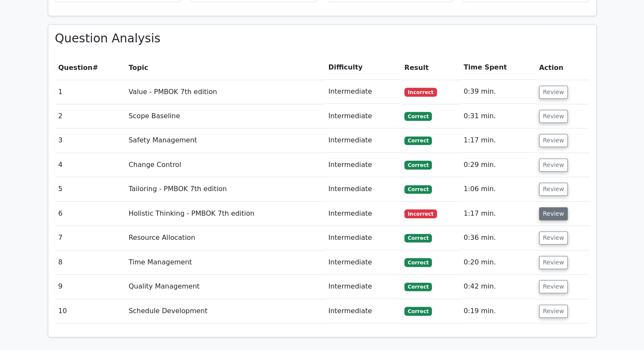 The image size is (644, 350). Describe the element at coordinates (90, 262) in the screenshot. I see `td: 8` at that location.